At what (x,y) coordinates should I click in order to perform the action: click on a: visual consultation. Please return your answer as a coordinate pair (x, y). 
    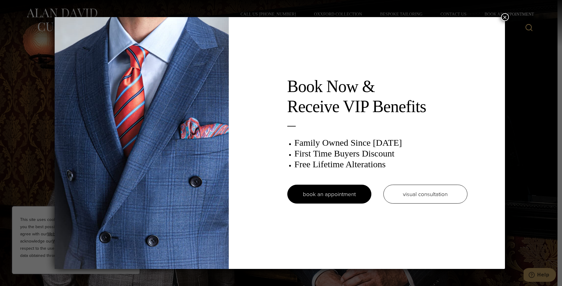
    Looking at the image, I should click on (425, 194).